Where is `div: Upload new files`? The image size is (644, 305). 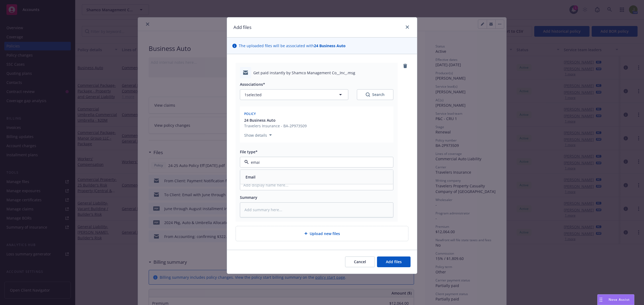
div: Upload new files is located at coordinates (322, 233).